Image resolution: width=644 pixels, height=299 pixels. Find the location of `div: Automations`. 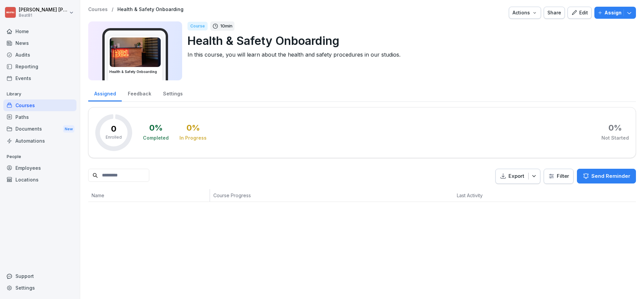

div: Automations is located at coordinates (40, 141).